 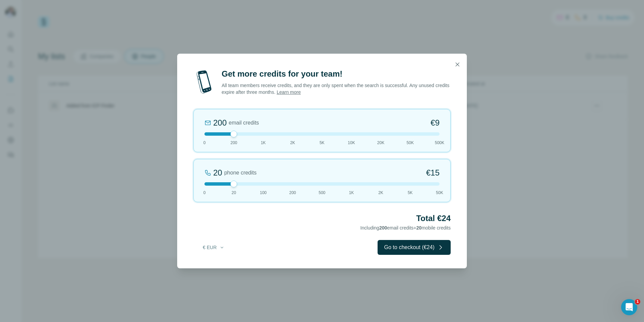 I want to click on span: 1, so click(x=637, y=302).